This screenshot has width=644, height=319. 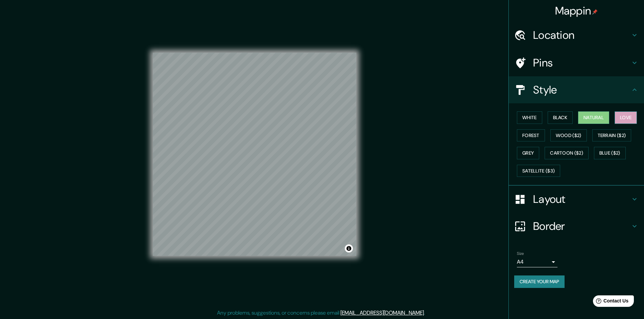 What do you see at coordinates (529, 117) in the screenshot?
I see `button: White` at bounding box center [529, 117].